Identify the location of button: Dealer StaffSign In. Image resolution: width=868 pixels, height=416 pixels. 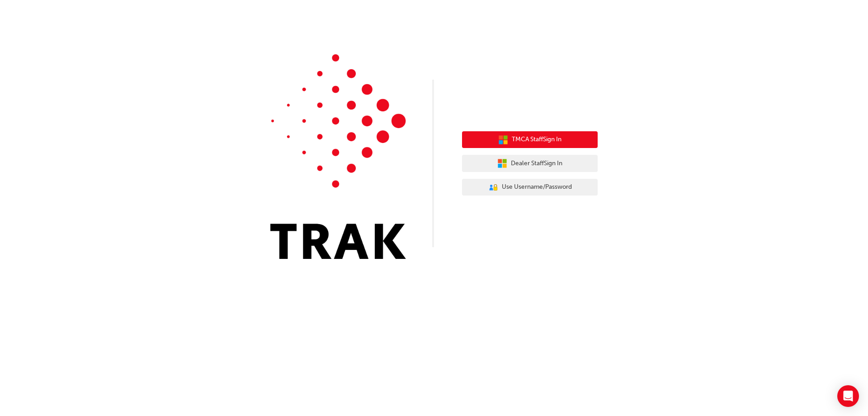
(530, 163).